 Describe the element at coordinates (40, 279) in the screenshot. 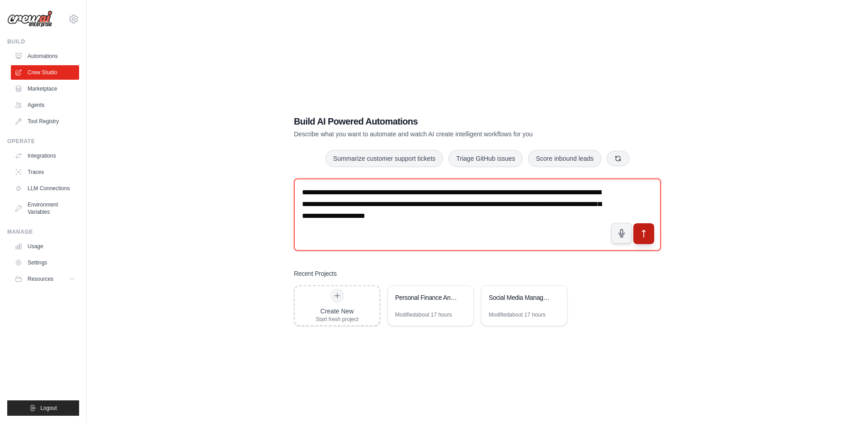

I see `span: Resources` at that location.